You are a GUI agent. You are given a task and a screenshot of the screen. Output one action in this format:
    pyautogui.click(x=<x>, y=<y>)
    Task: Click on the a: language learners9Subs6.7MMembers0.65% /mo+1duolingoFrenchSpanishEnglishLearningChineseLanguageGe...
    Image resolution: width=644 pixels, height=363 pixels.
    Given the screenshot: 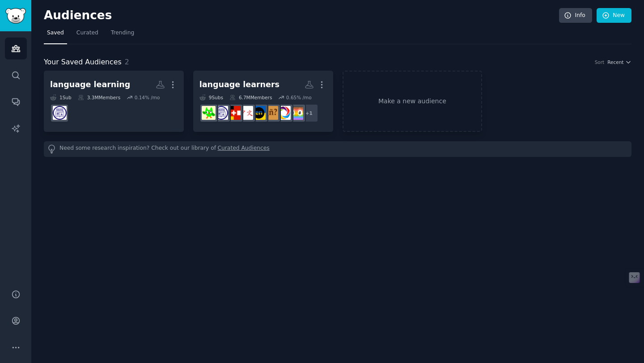 What is the action you would take?
    pyautogui.click(x=263, y=102)
    